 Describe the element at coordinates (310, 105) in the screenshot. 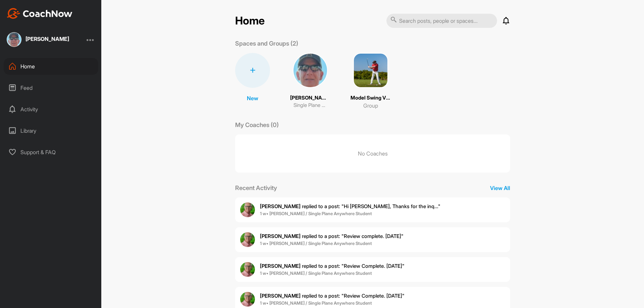

I see `p: Single Plane Anywhere Student` at that location.